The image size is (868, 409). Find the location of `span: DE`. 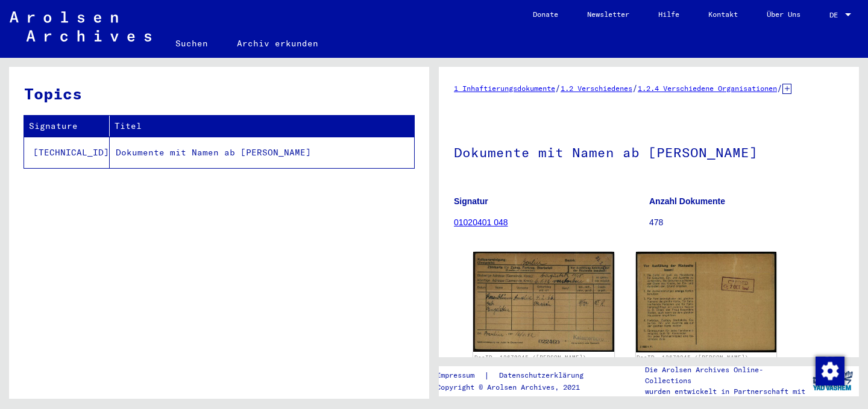

span: DE is located at coordinates (836, 15).